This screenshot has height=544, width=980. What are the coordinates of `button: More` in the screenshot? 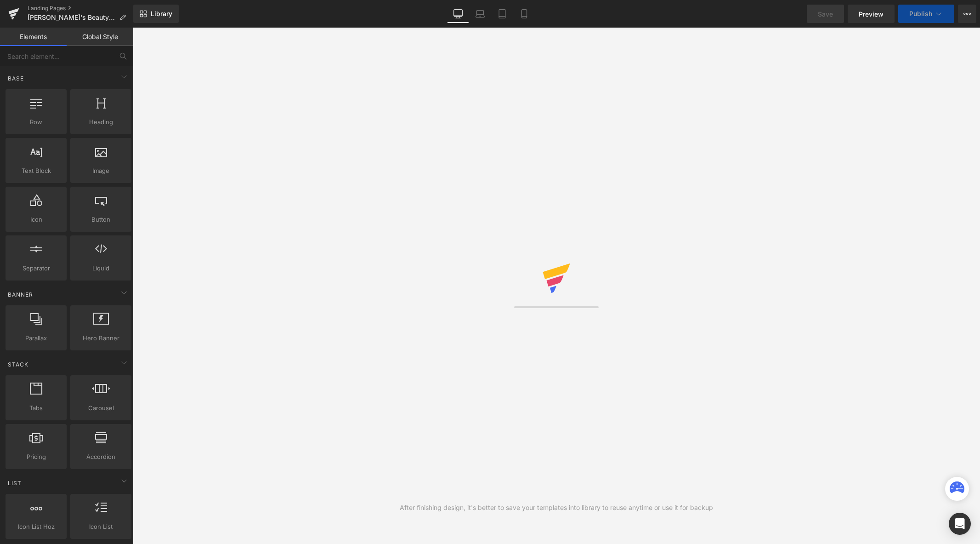 It's located at (967, 14).